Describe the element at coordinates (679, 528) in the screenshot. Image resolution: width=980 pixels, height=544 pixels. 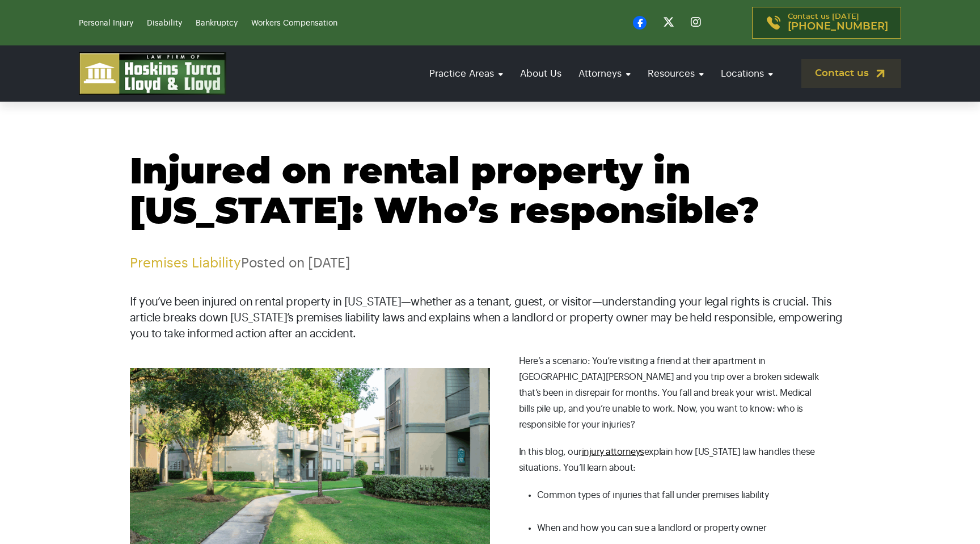
I see `li: When and how you can sue a landlord or property owner` at that location.